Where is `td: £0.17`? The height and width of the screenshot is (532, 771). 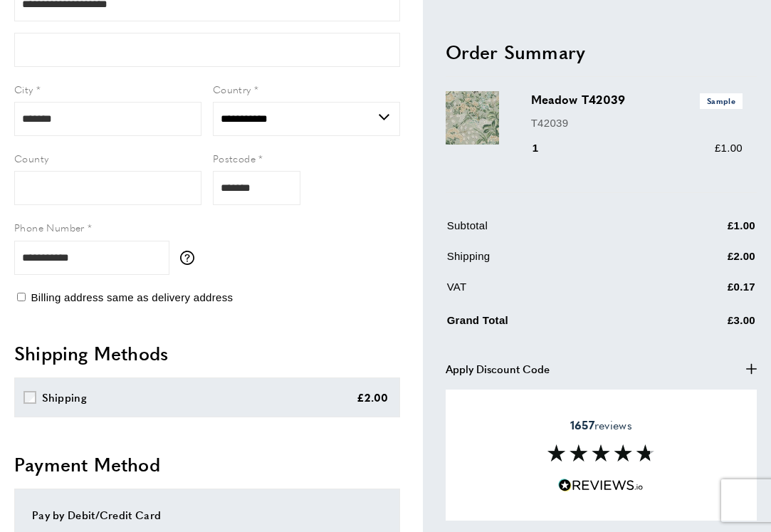
td: £0.17 is located at coordinates (708, 292).